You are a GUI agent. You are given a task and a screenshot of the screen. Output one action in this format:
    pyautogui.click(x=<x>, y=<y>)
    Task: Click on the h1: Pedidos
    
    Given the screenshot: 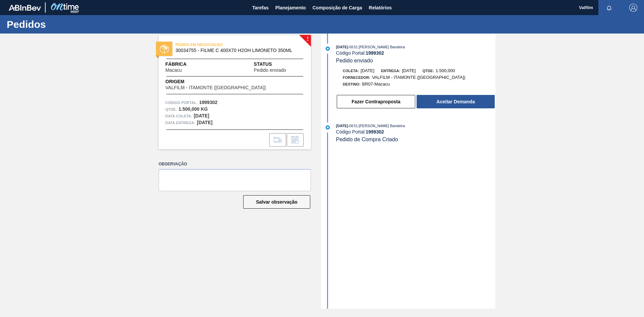 What is the action you would take?
    pyautogui.click(x=66, y=24)
    